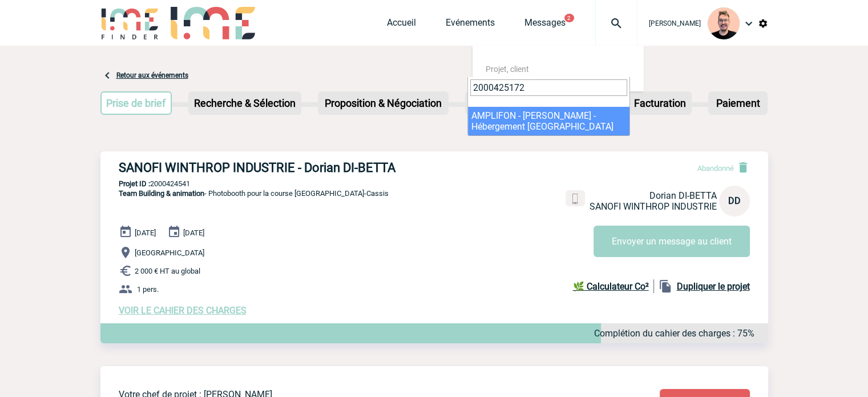 Image resolution: width=868 pixels, height=397 pixels. What do you see at coordinates (653, 206) in the screenshot?
I see `span: SANOFI WINTHROP INDUSTRIE` at bounding box center [653, 206].